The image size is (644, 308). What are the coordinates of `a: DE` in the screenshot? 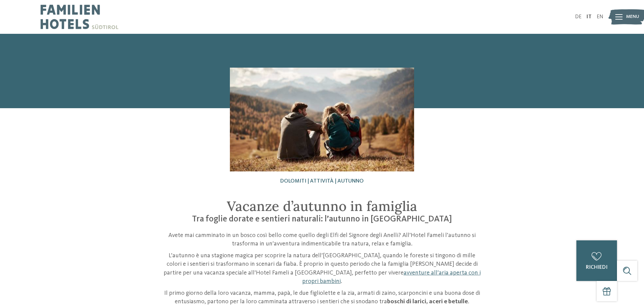 It's located at (578, 17).